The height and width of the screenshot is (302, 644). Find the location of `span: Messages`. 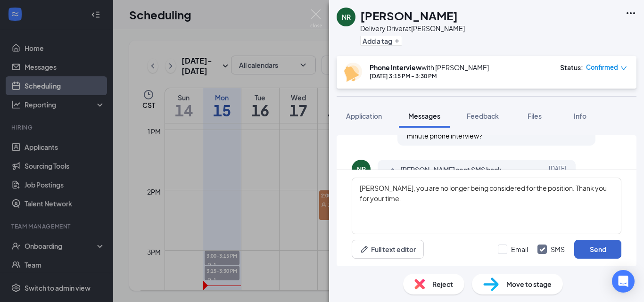

span: Messages is located at coordinates (424, 116).